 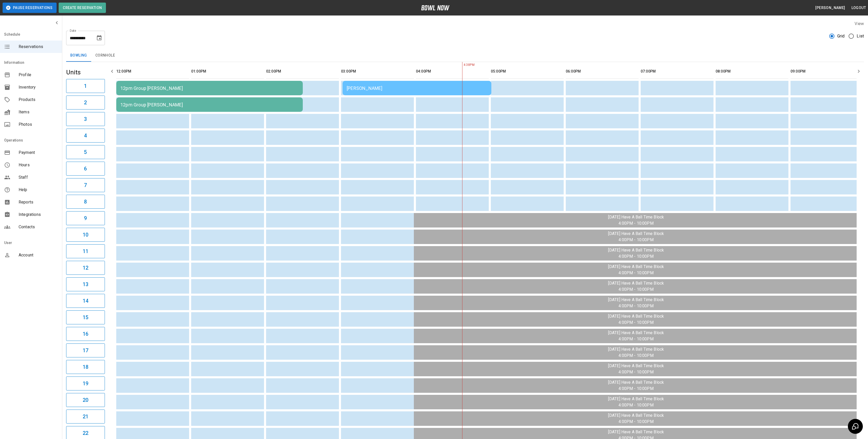 What do you see at coordinates (85, 417) in the screenshot?
I see `h6: 21` at bounding box center [85, 417].